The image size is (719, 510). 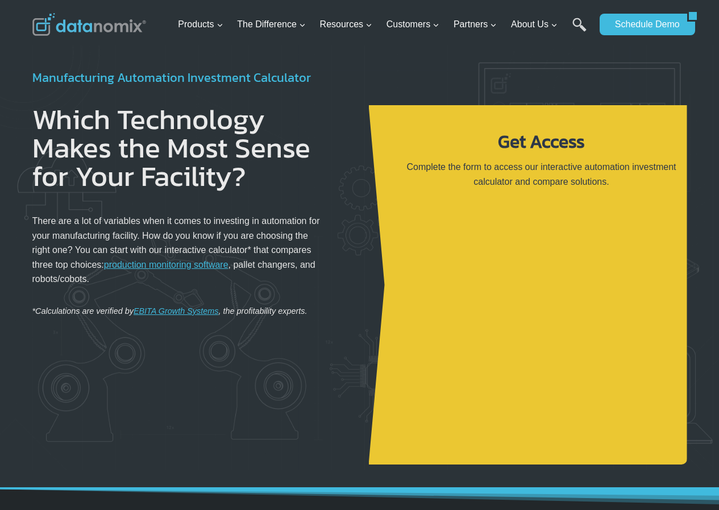 What do you see at coordinates (178, 148) in the screenshot?
I see `h1: Which Technology Makes the Most Sense for Your Facility?` at bounding box center [178, 148].